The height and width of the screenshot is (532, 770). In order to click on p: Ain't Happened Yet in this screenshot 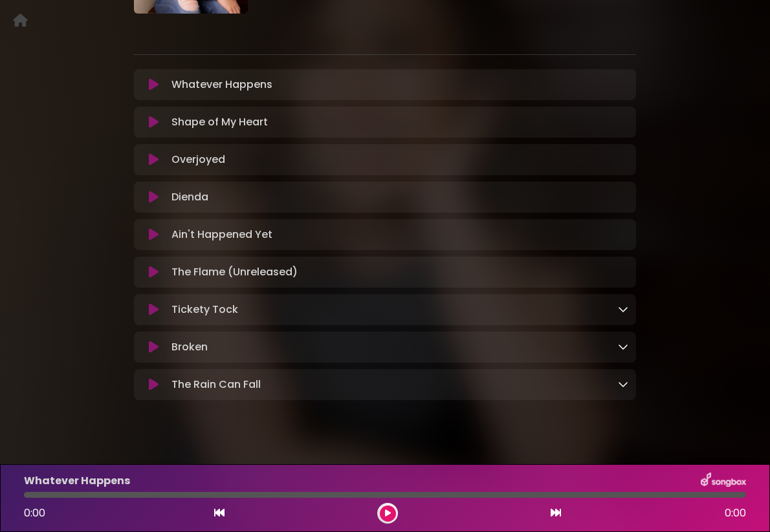, I will do `click(222, 235)`.